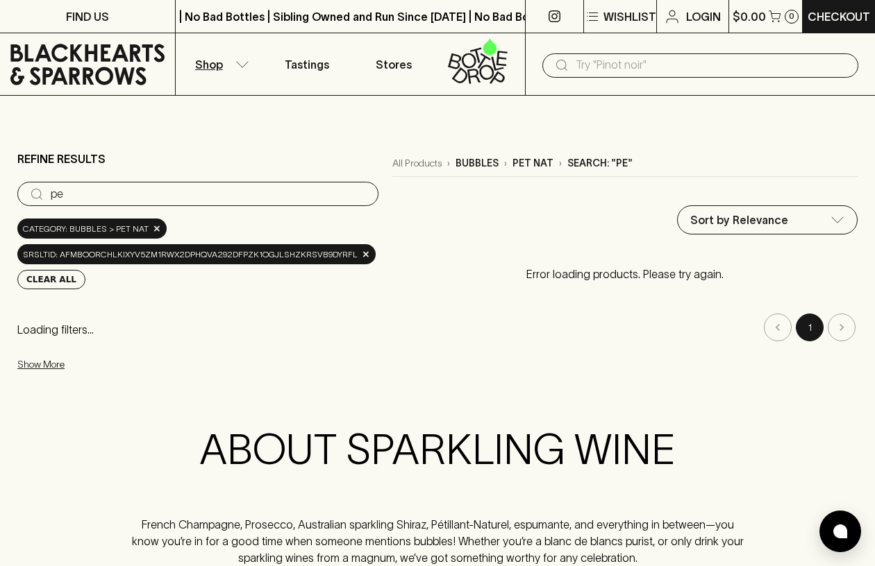 The image size is (875, 566). Describe the element at coordinates (394, 65) in the screenshot. I see `p: Stores` at that location.